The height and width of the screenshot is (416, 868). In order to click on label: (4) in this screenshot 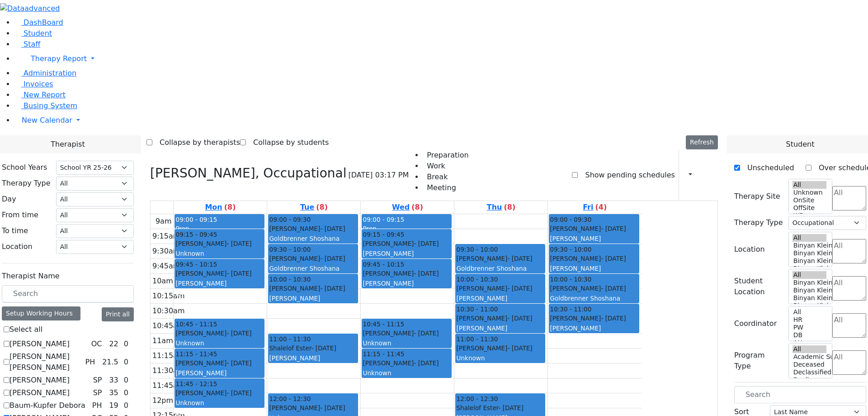, I will do `click(601, 207)`.